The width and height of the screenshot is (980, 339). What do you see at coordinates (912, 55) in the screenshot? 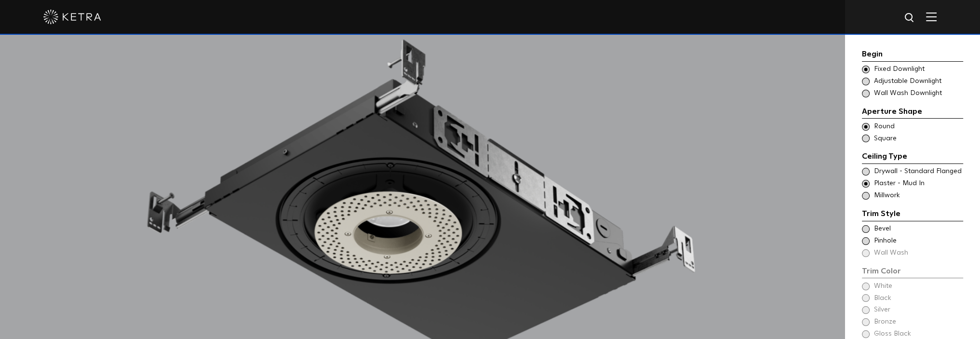
I see `div: Begin` at bounding box center [912, 55].